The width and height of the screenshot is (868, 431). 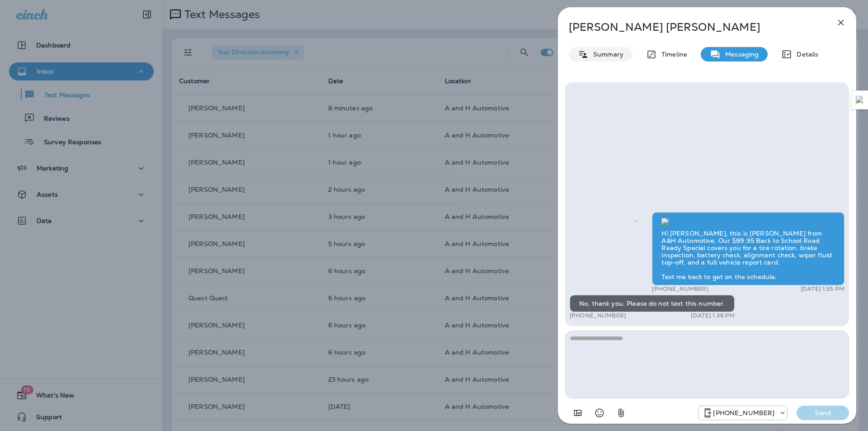 I want to click on div: No, thank you. Please do not text this number., so click(x=652, y=303).